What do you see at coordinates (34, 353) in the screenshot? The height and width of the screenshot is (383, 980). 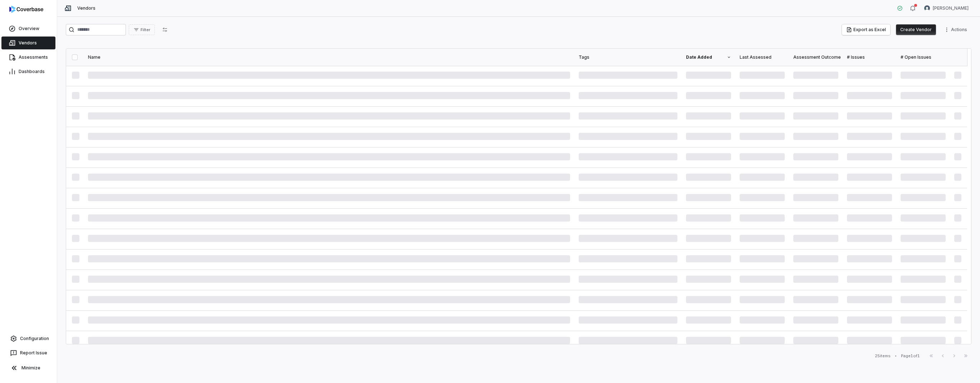 I see `span: Report Issue` at bounding box center [34, 353].